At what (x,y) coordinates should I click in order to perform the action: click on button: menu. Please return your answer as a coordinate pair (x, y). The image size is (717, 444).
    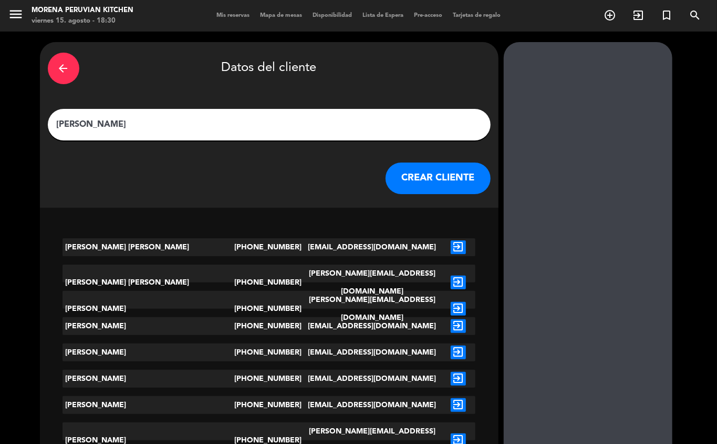
    Looking at the image, I should click on (16, 16).